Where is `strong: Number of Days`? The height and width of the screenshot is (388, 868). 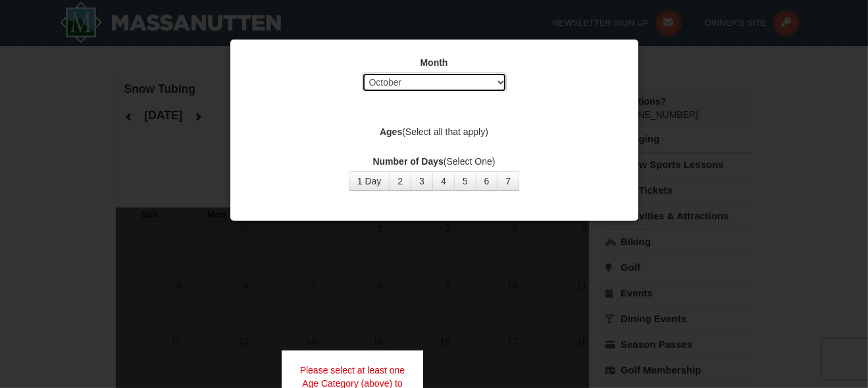 strong: Number of Days is located at coordinates (408, 161).